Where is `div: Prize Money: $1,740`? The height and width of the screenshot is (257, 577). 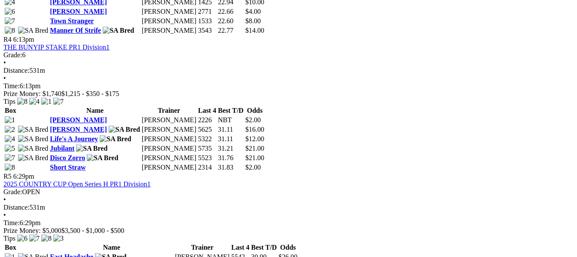 div: Prize Money: $1,740 is located at coordinates (288, 94).